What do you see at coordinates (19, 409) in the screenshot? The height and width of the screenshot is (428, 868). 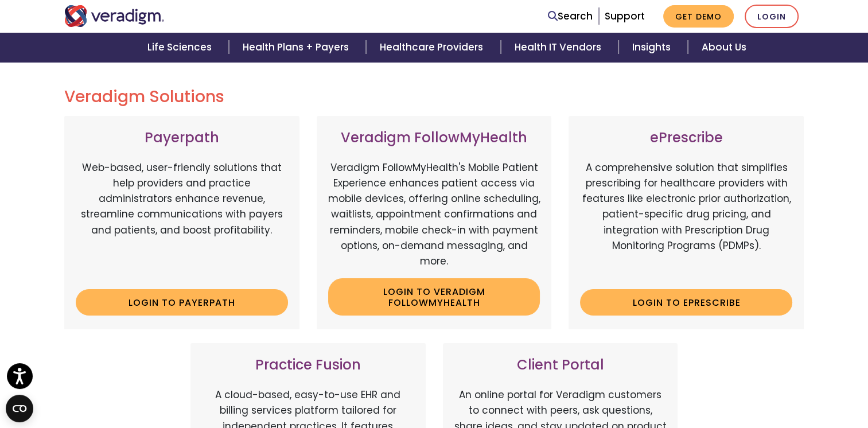 I see `button: Open CMP widget` at bounding box center [19, 409].